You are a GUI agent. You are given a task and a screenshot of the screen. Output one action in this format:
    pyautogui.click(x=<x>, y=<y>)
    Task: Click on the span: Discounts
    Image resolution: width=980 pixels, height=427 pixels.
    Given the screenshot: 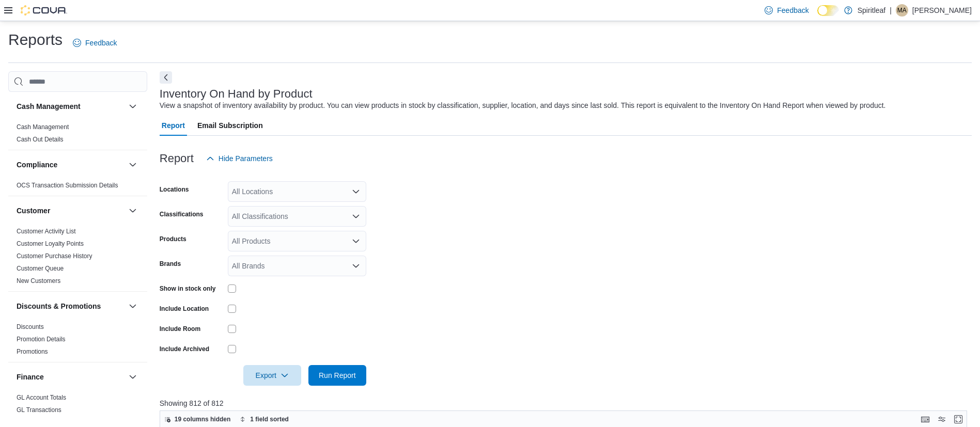 What is the action you would take?
    pyautogui.click(x=30, y=327)
    